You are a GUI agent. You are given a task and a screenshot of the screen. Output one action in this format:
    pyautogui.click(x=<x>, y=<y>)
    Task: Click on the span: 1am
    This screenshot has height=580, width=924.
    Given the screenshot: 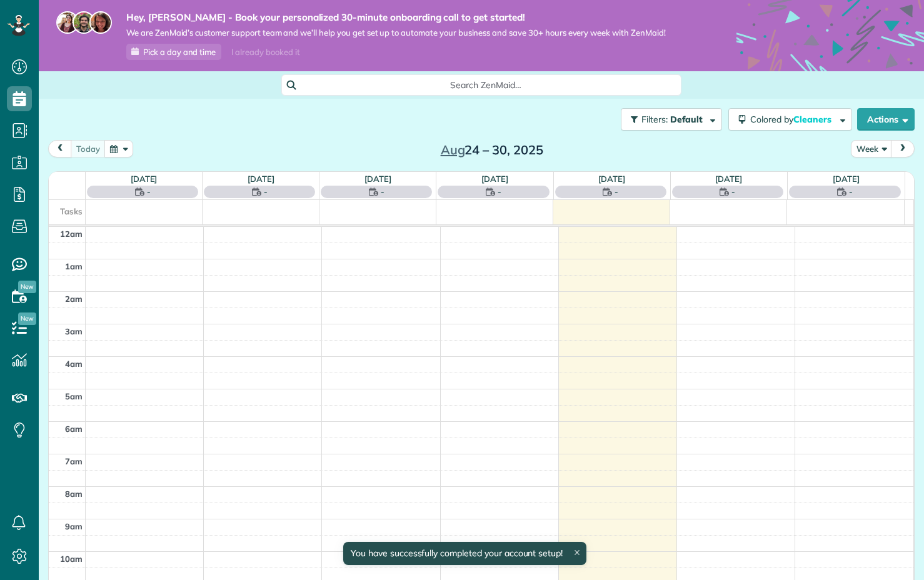 What is the action you would take?
    pyautogui.click(x=73, y=266)
    